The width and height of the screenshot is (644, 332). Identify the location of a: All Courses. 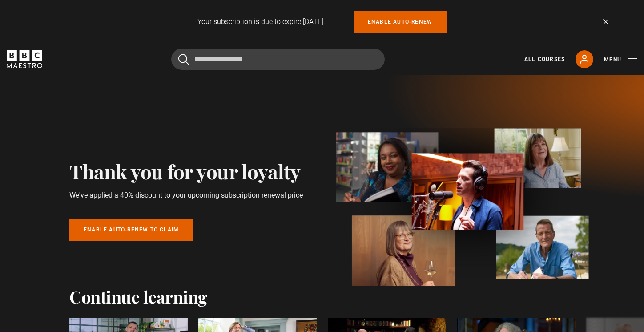
(544, 59).